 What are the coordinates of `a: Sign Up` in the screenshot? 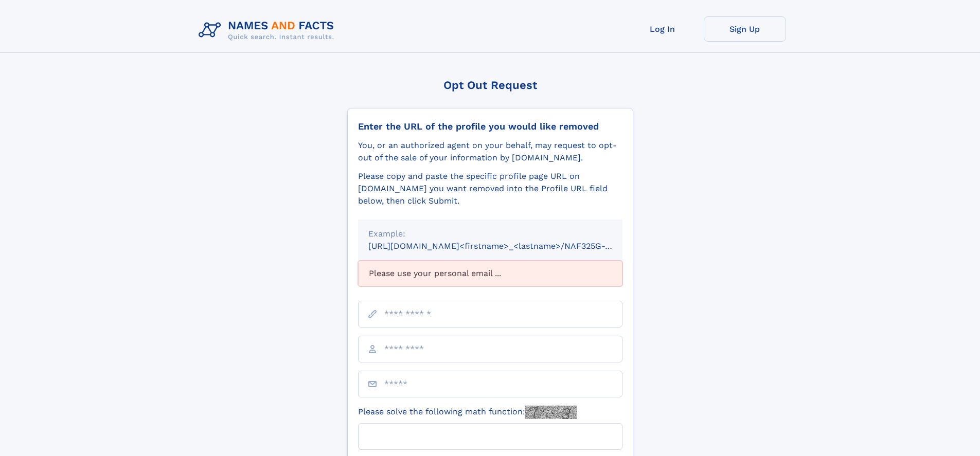 It's located at (745, 29).